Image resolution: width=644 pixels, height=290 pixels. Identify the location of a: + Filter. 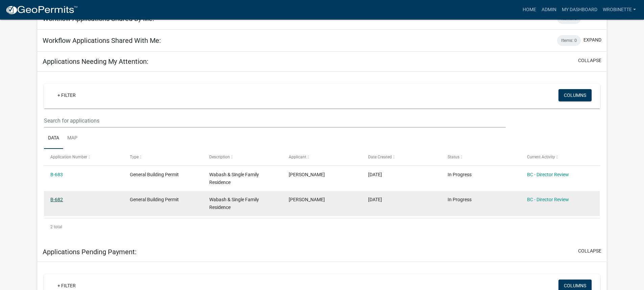
(67, 95).